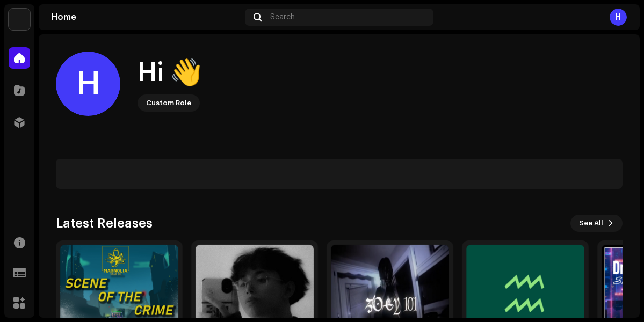  I want to click on span: Search, so click(283, 17).